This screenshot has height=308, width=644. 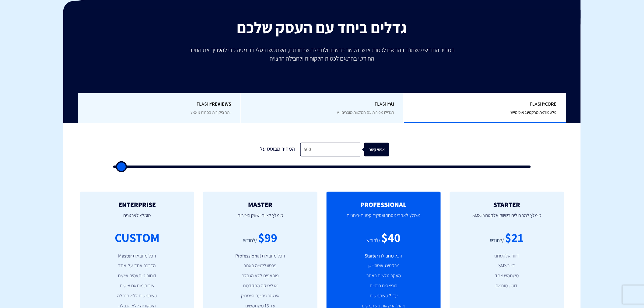 I want to click on li: אינטגרציה עם פייסבוק, so click(x=260, y=296).